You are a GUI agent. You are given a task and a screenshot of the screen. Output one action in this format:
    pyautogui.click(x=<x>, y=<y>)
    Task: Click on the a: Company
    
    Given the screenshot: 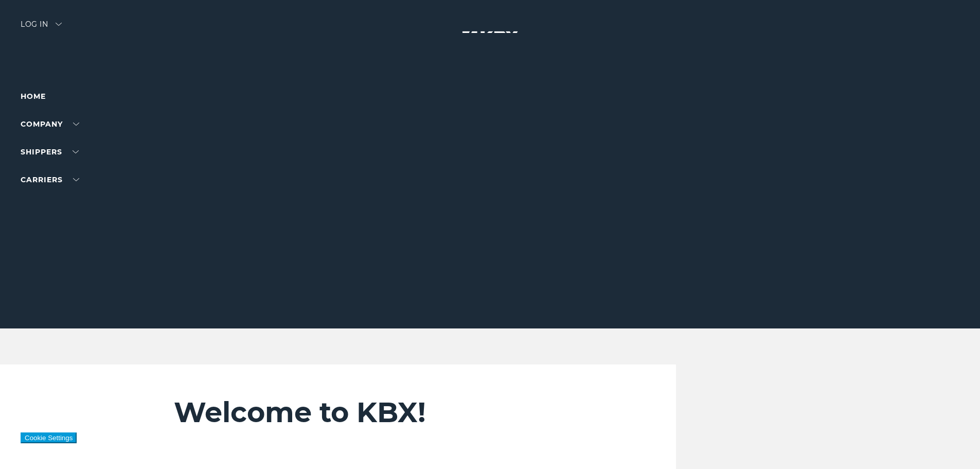 What is the action you would take?
    pyautogui.click(x=50, y=124)
    